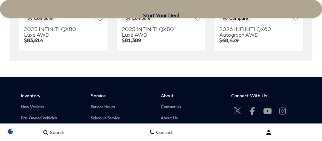 This screenshot has width=322, height=141. What do you see at coordinates (261, 96) in the screenshot?
I see `span: Connect With Us` at bounding box center [261, 96].